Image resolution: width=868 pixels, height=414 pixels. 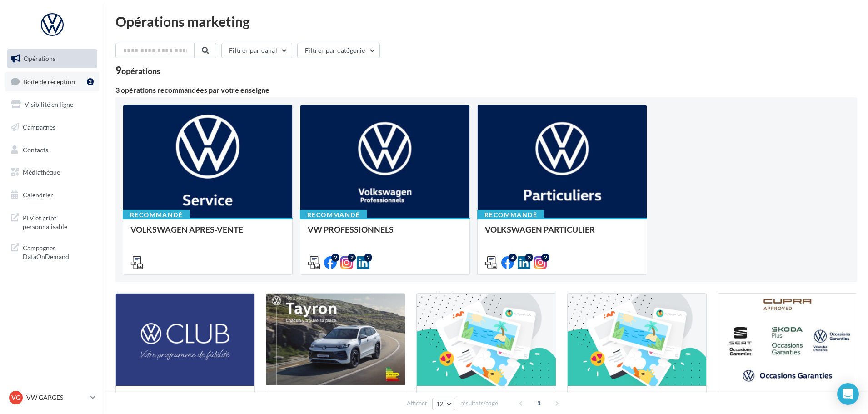 I want to click on button: Filtrer par canal, so click(x=257, y=51).